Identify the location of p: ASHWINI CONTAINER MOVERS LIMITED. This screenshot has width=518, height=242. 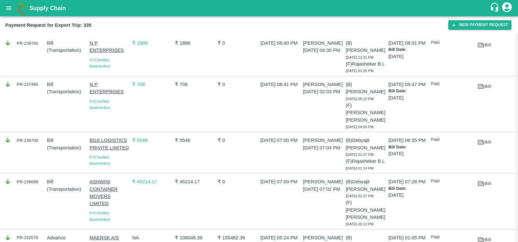
(109, 192).